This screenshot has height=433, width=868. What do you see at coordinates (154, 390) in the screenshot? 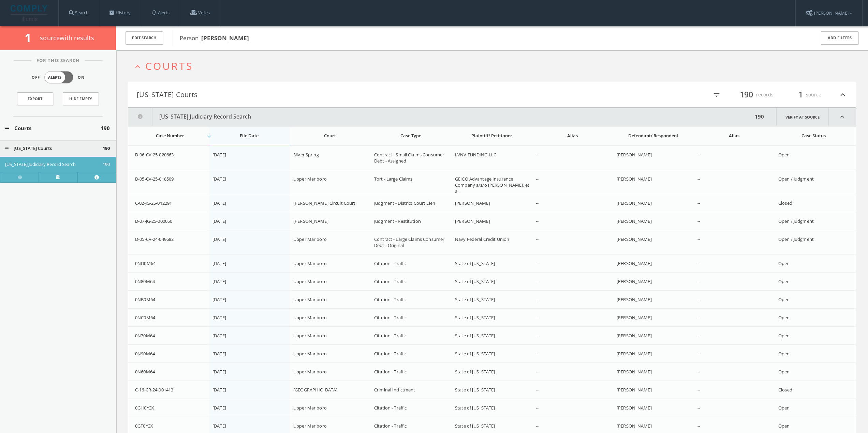
I see `span: C-16-CR-24-001413` at bounding box center [154, 390].